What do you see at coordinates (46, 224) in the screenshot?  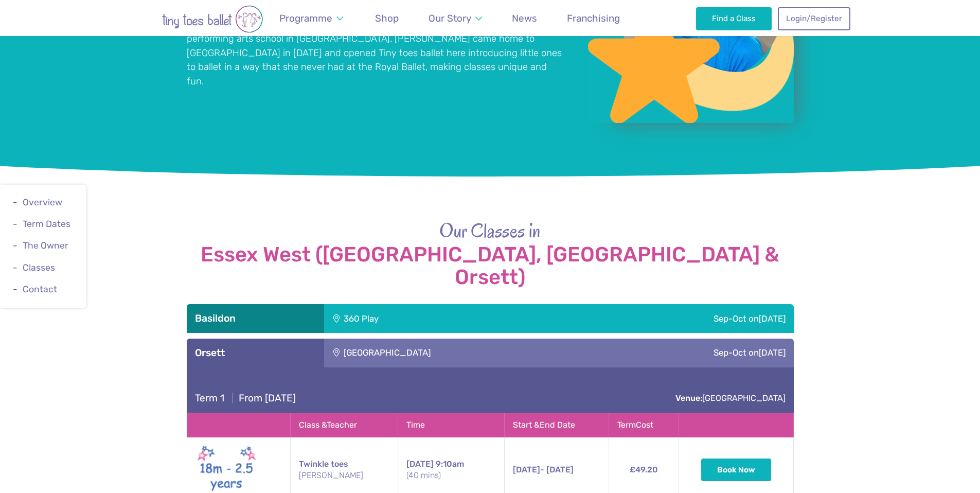 I see `a: Term Dates` at bounding box center [46, 224].